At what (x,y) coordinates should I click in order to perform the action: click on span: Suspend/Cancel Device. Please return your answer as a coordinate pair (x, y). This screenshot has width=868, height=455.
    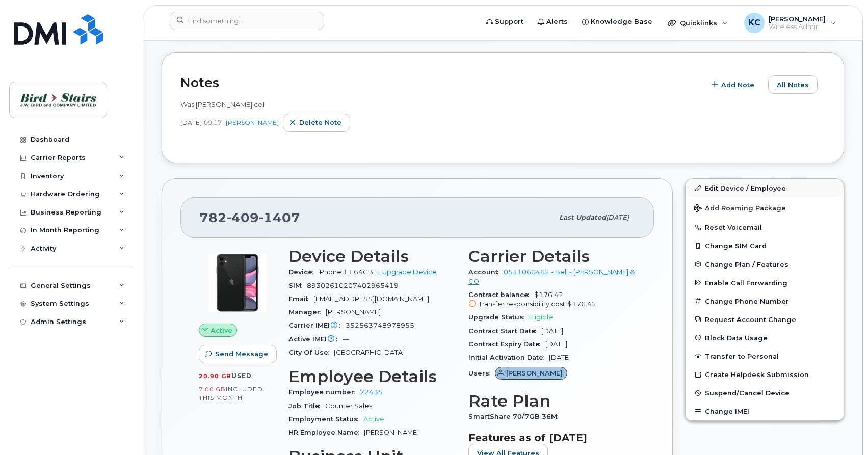
    Looking at the image, I should click on (747, 392).